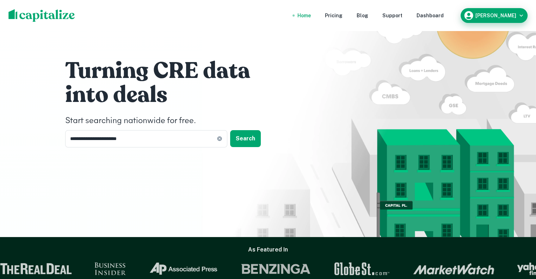  Describe the element at coordinates (361, 269) in the screenshot. I see `img: GlobeSt` at that location.